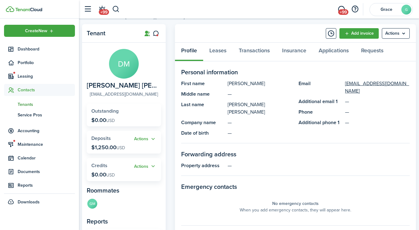 The width and height of the screenshot is (419, 230). Describe the element at coordinates (101, 138) in the screenshot. I see `span: Deposits` at that location.